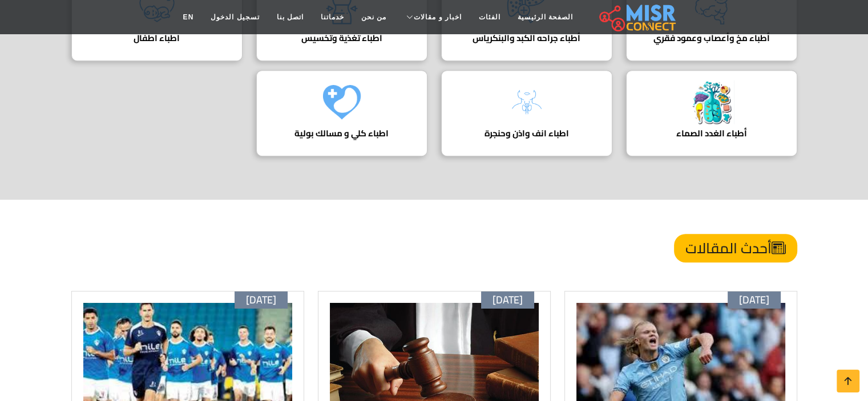  Describe the element at coordinates (188, 17) in the screenshot. I see `a: EN` at that location.